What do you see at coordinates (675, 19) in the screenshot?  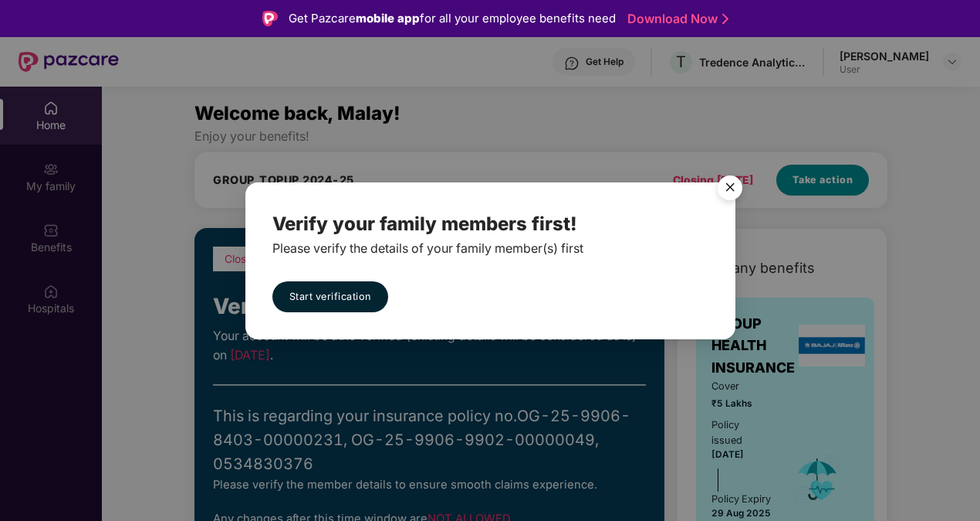 I see `a: Download Now` at bounding box center [675, 19].